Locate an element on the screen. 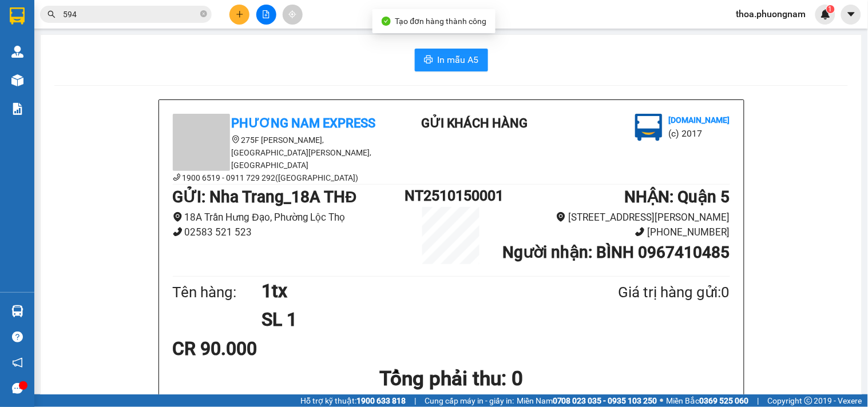 The width and height of the screenshot is (868, 407). b: GỬI : Nha Trang_18A THĐ is located at coordinates (265, 197).